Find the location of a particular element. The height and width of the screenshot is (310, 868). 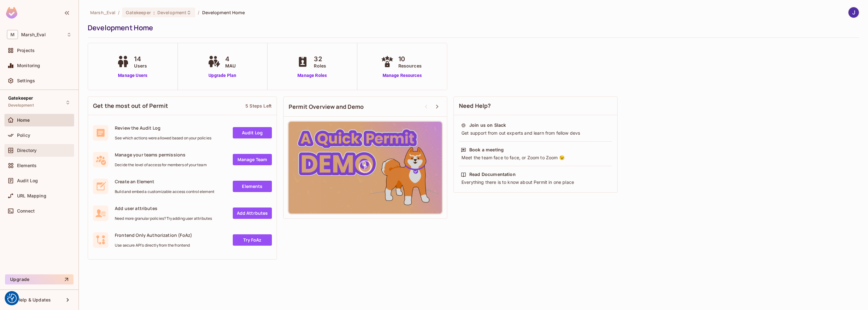

span: Directory is located at coordinates (27, 150).